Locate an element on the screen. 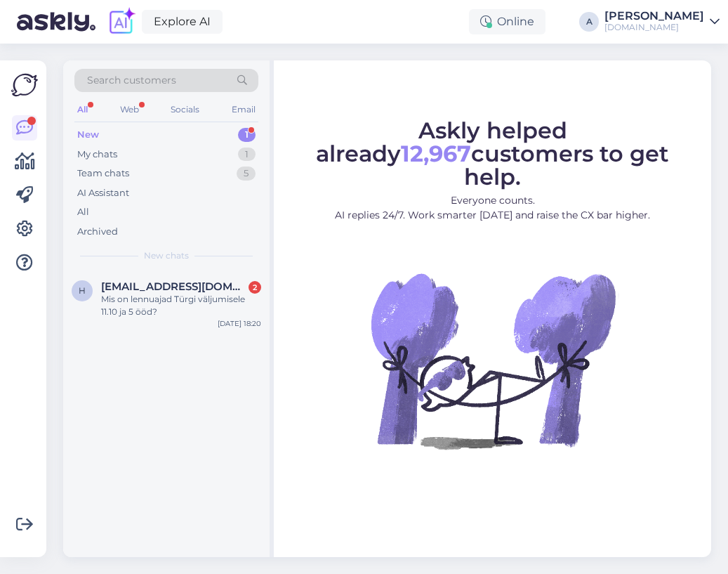  img: No Chat active is located at coordinates (493, 360).